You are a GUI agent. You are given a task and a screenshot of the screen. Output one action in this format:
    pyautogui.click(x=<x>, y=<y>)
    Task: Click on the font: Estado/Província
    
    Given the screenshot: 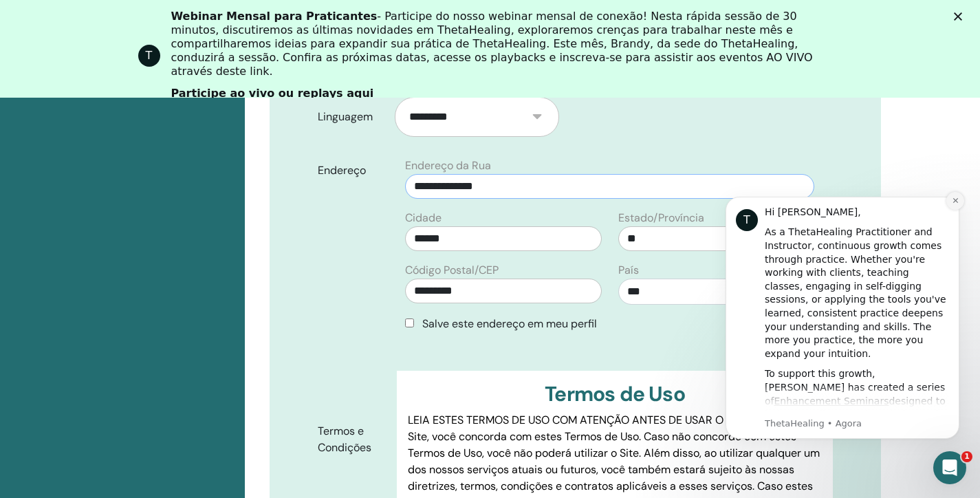 What is the action you would take?
    pyautogui.click(x=661, y=217)
    